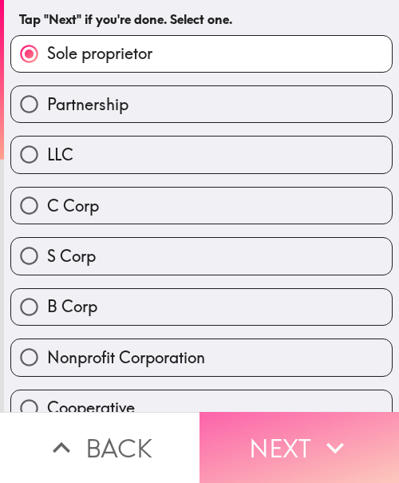 The width and height of the screenshot is (399, 483). What do you see at coordinates (201, 154) in the screenshot?
I see `button: LLC` at bounding box center [201, 154].